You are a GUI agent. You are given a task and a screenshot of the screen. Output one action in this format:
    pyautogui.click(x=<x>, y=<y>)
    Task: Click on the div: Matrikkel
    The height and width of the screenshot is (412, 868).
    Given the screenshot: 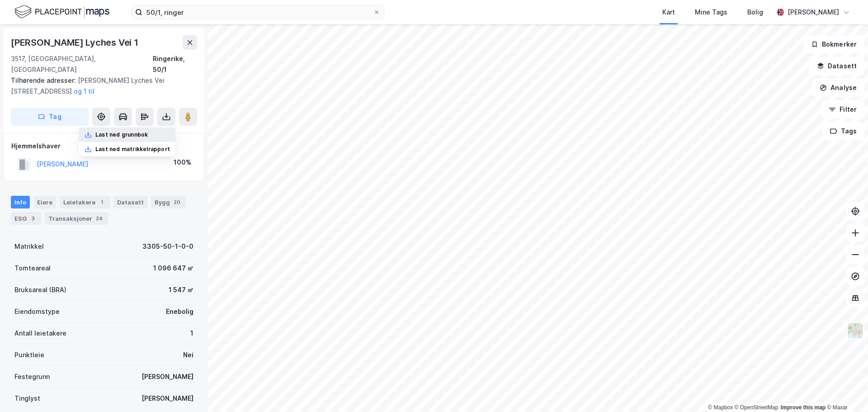 What is the action you would take?
    pyautogui.click(x=29, y=247)
    